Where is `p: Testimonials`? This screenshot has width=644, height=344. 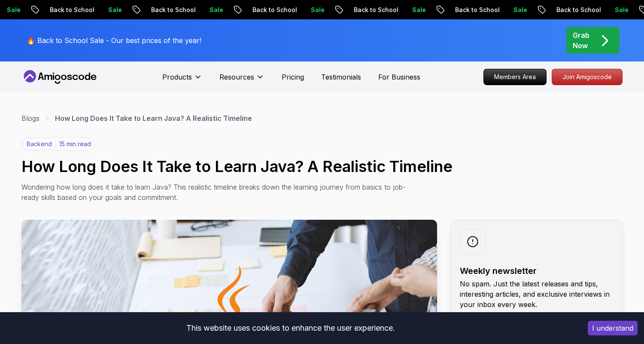 p: Testimonials is located at coordinates (341, 77).